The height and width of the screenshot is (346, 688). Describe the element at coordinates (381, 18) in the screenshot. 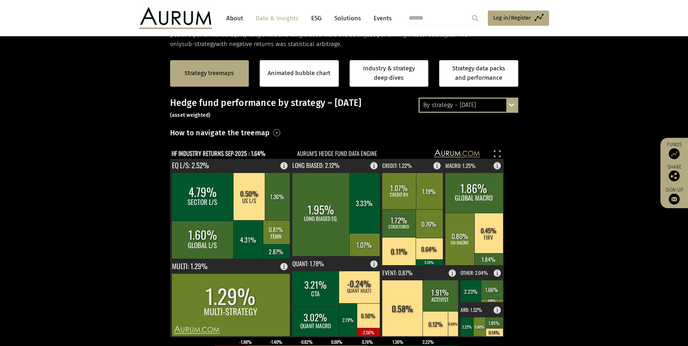

I see `a: Events` at that location.